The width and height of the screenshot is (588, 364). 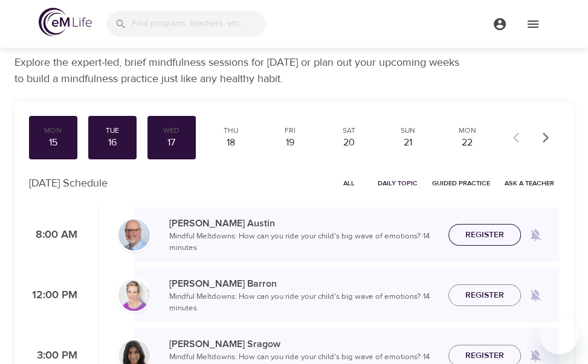 I want to click on div: 21, so click(x=407, y=143).